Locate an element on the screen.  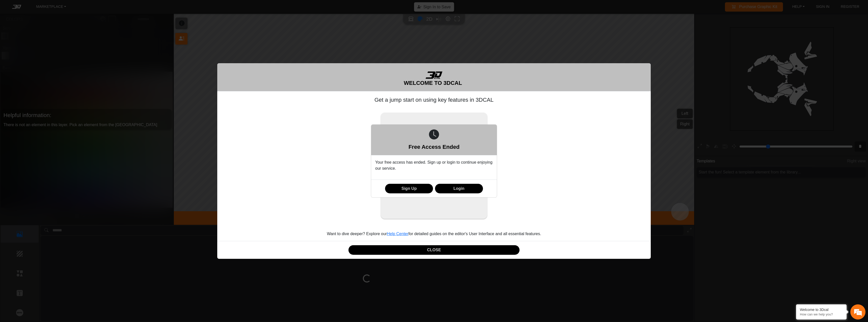
p: Your free access has ended. Sign up or login to continue enjoying our service. is located at coordinates (434, 166).